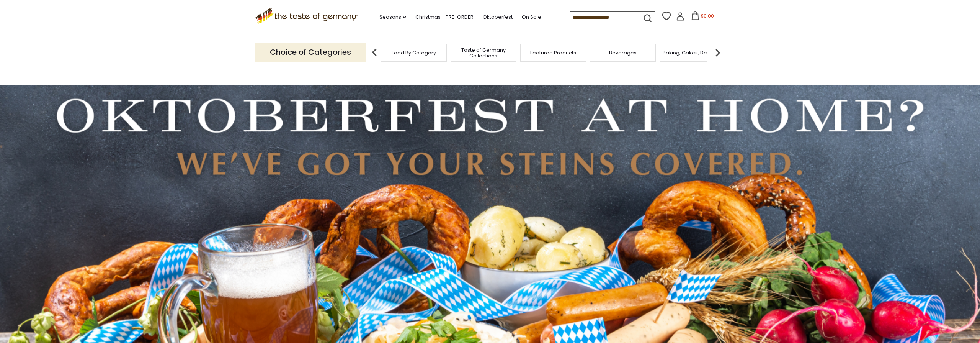 This screenshot has width=980, height=343. Describe the element at coordinates (718, 53) in the screenshot. I see `img: next arrow` at that location.